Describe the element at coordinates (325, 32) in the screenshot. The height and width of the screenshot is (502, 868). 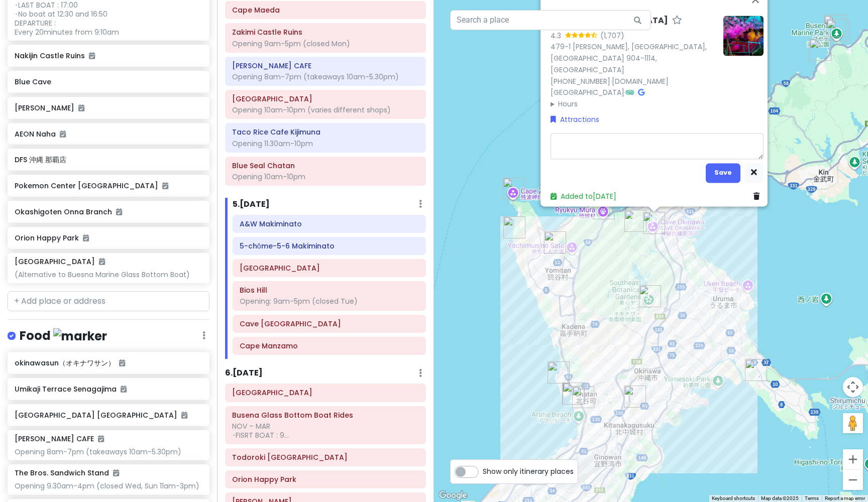
I see `h6: Zakimi Castle Ruins` at that location.